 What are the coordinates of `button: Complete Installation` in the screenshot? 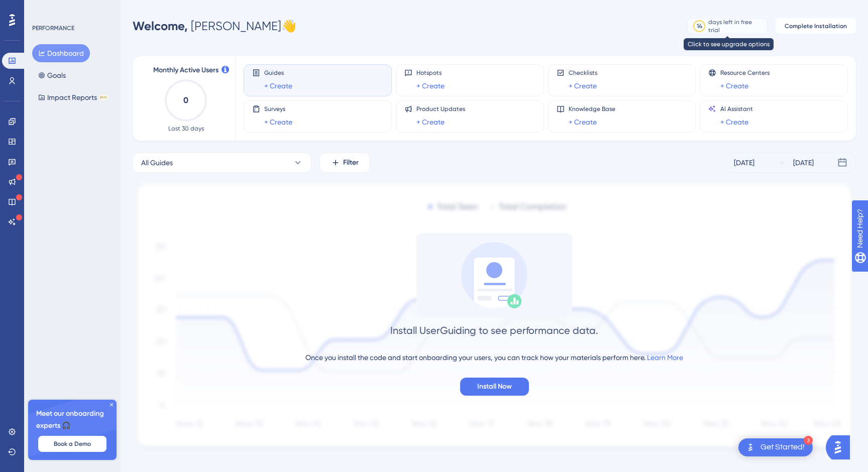 It's located at (815, 26).